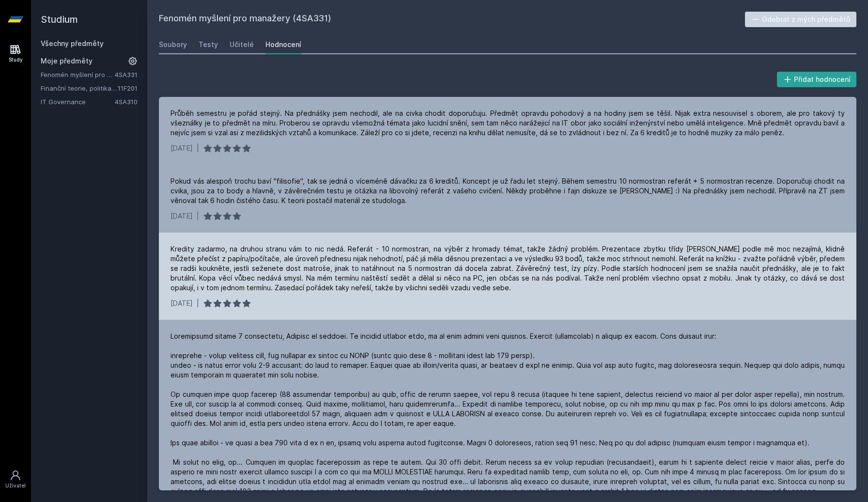  I want to click on h2: Fenomén myšlení pro manažery (4SA331), so click(452, 19).